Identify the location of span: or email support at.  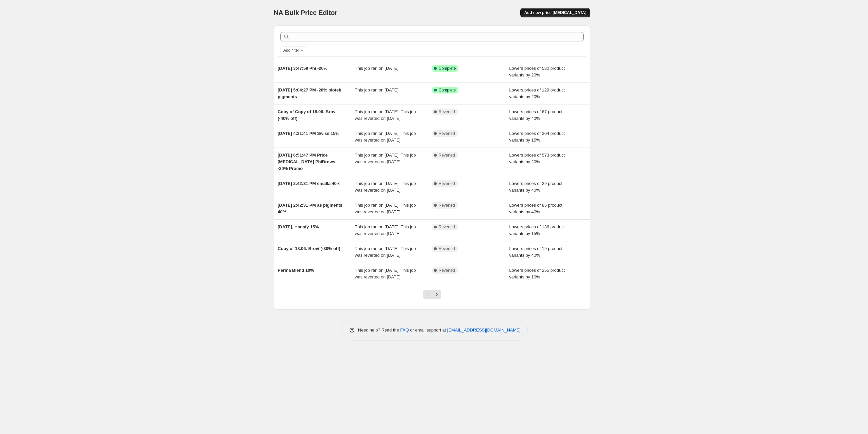
(428, 330).